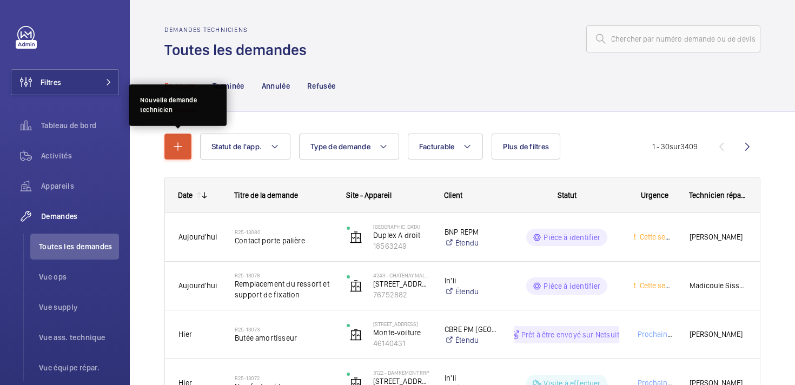  What do you see at coordinates (51, 82) in the screenshot?
I see `span: Filtres` at bounding box center [51, 82].